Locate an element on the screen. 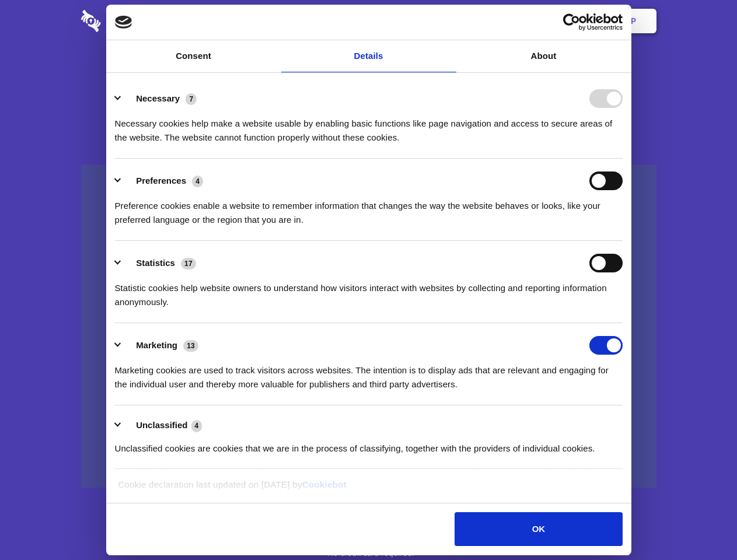 The height and width of the screenshot is (560, 737). label: Marketing is located at coordinates (156, 344).